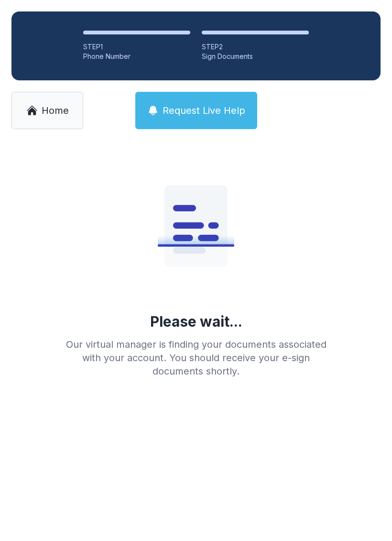  What do you see at coordinates (55, 111) in the screenshot?
I see `span: Home` at bounding box center [55, 111].